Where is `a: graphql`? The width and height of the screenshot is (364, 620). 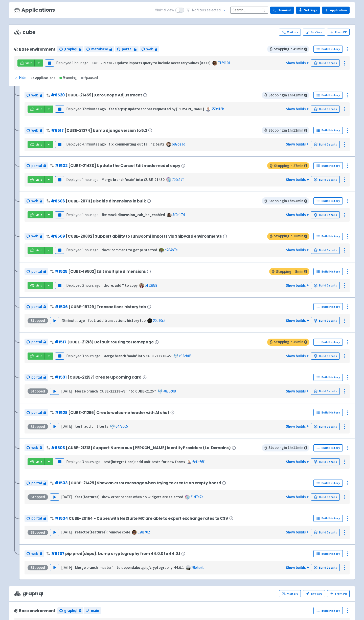 a: graphql is located at coordinates (70, 49).